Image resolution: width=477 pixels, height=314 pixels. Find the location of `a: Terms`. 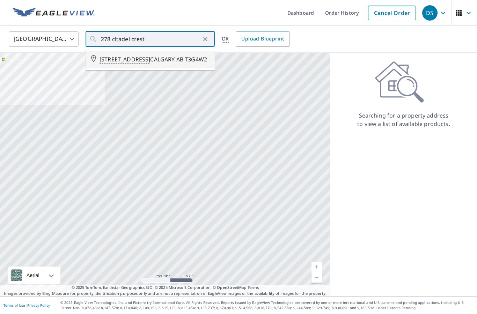

a: Terms is located at coordinates (253, 288).